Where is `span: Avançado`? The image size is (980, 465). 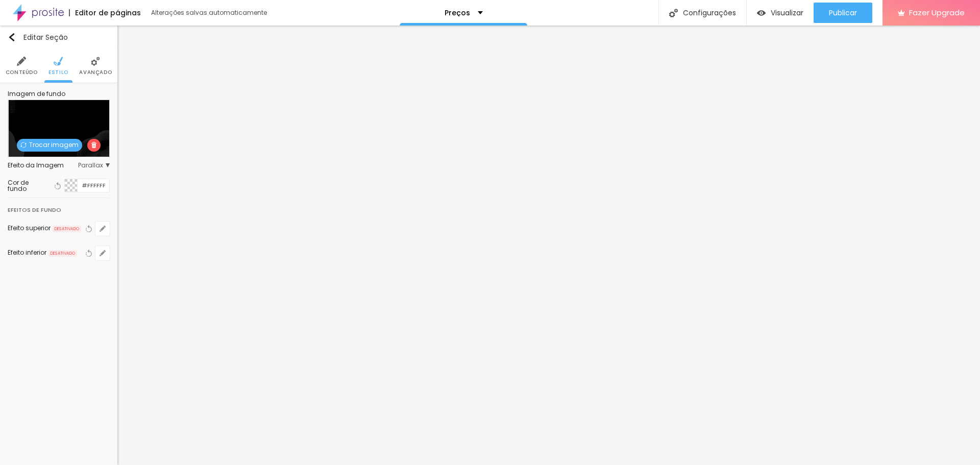
span: Avançado is located at coordinates (95, 72).